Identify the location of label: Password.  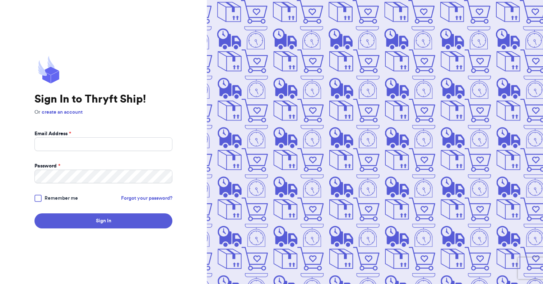
(47, 166).